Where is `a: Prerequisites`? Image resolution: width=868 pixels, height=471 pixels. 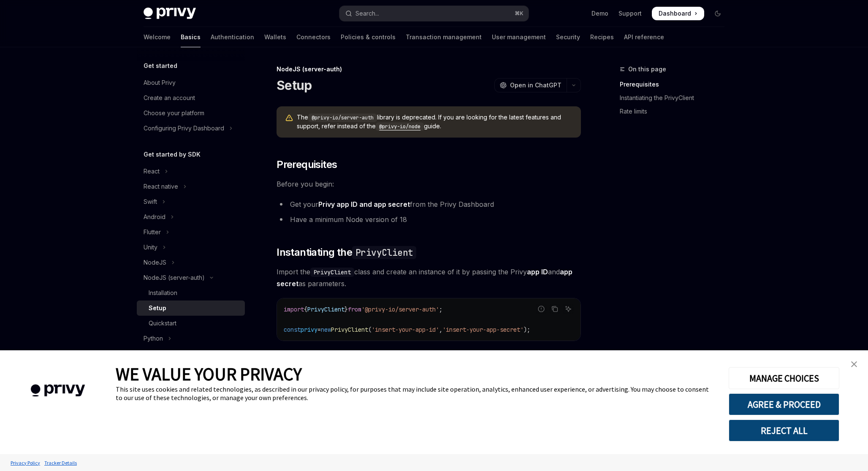 a: Prerequisites is located at coordinates (676, 84).